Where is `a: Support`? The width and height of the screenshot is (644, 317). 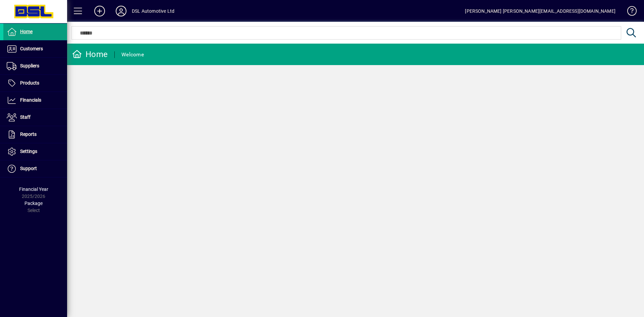 a: Support is located at coordinates (35, 169).